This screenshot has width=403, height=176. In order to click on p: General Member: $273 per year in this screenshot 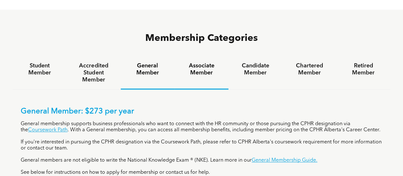, I will do `click(201, 111)`.